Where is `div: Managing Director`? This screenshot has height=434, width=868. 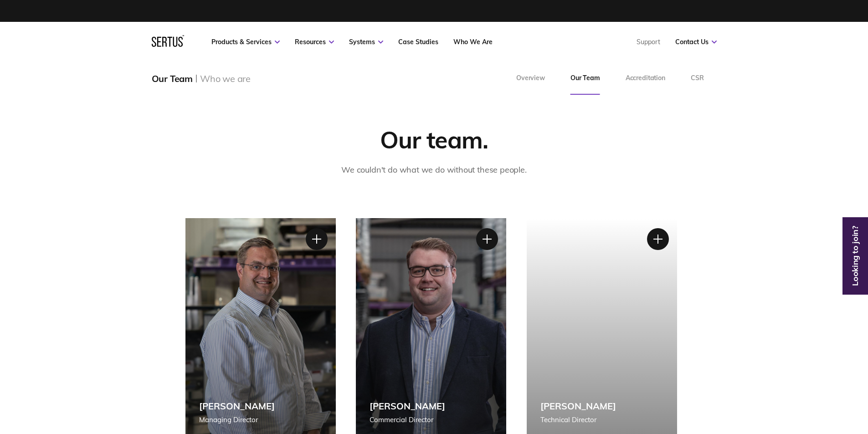
div: Managing Director is located at coordinates (237, 420).